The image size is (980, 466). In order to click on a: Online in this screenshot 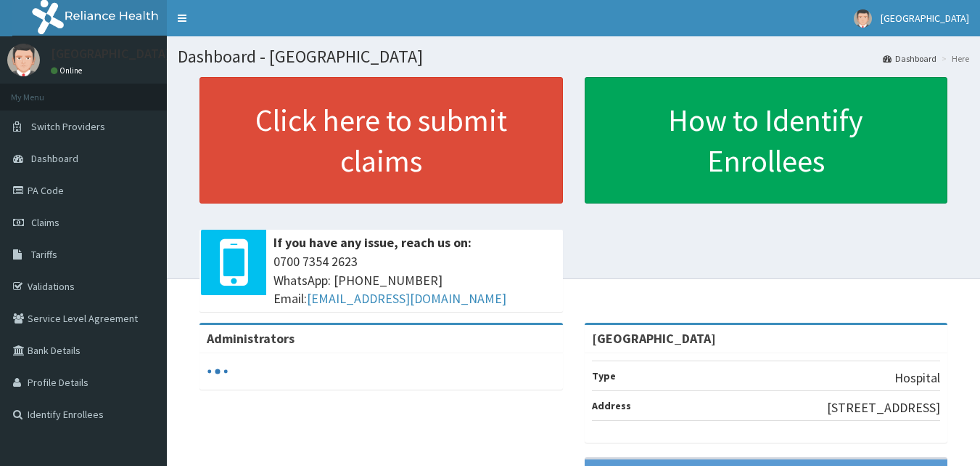, I will do `click(68, 70)`.